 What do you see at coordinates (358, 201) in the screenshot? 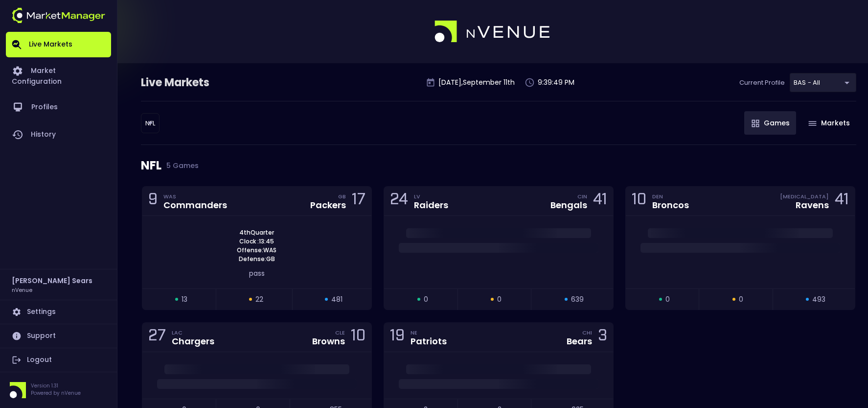
I see `div: 17` at bounding box center [358, 201].